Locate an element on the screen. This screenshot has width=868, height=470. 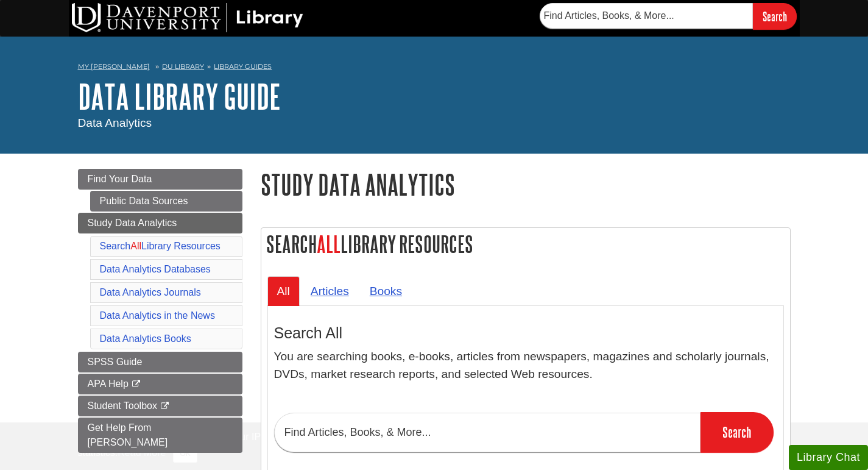
a: Find Your Data is located at coordinates (160, 179).